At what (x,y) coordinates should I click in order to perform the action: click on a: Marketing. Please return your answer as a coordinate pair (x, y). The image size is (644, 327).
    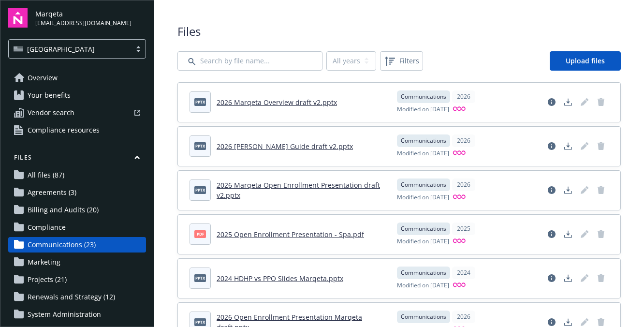
    Looking at the image, I should click on (76, 263).